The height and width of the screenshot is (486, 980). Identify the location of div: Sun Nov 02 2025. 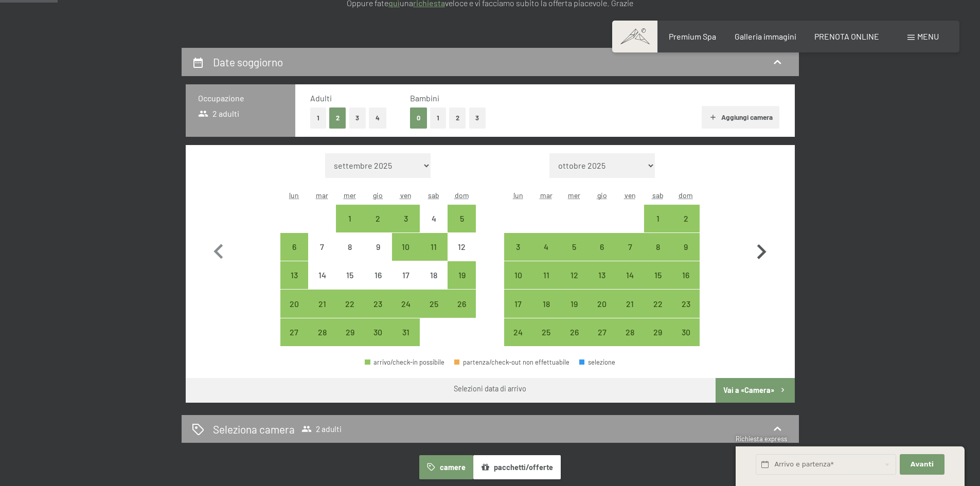
(686, 219).